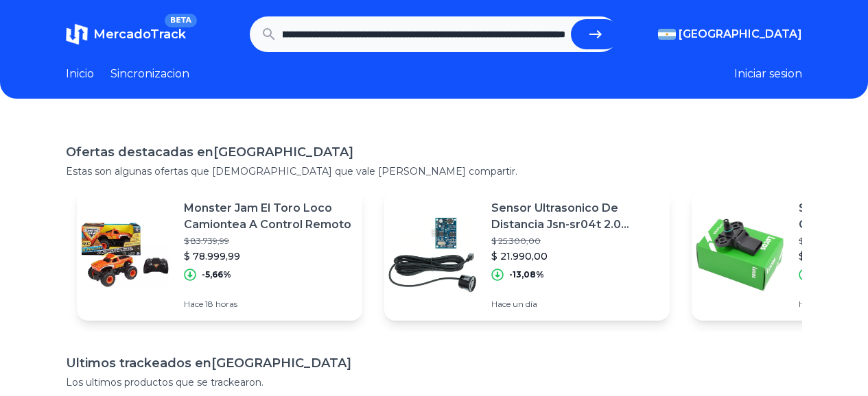  I want to click on a: Featured imageMonster Jam El Toro Loco Camiontea A Control Remoto$ 83.739,99$ 78.999,99-5,66%Hace..., so click(219, 255).